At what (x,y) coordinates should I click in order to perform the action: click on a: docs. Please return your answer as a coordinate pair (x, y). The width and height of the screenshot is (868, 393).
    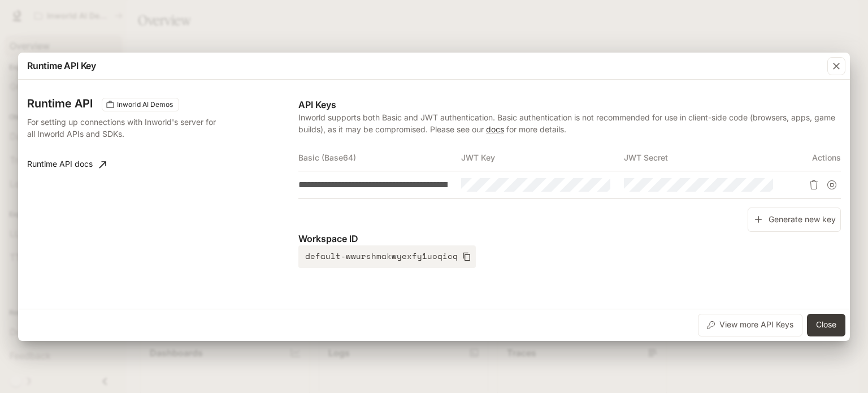
    Looking at the image, I should click on (495, 129).